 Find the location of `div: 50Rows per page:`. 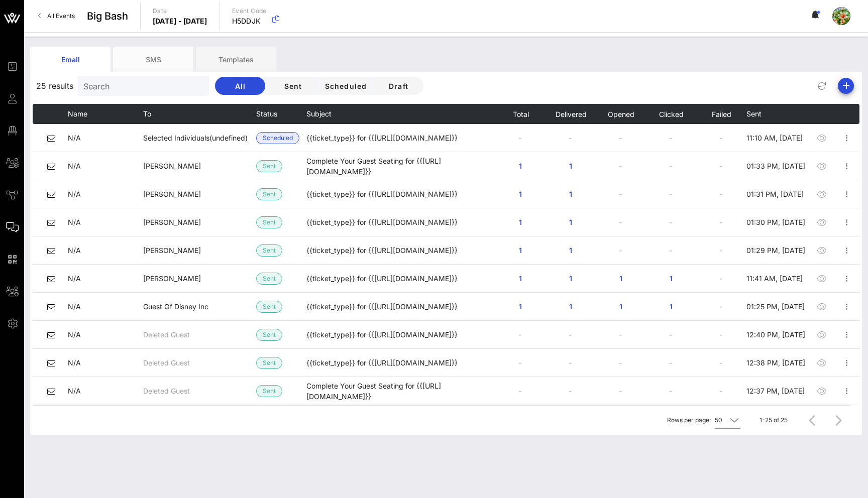

div: 50Rows per page: is located at coordinates (728, 420).